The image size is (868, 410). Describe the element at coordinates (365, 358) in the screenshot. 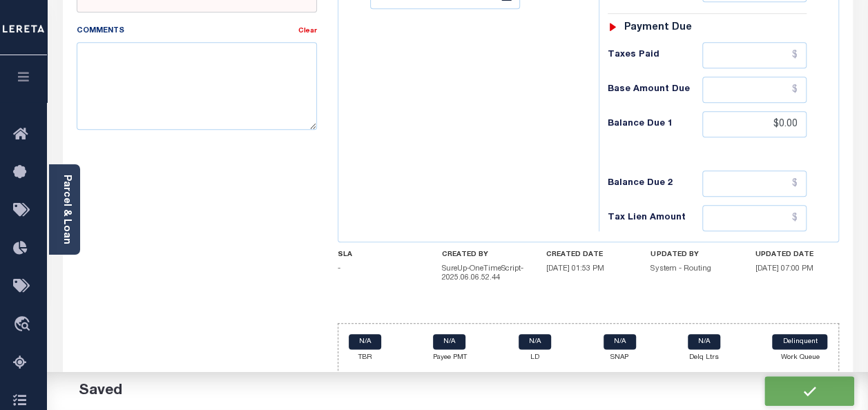

I see `p: TBR` at that location.